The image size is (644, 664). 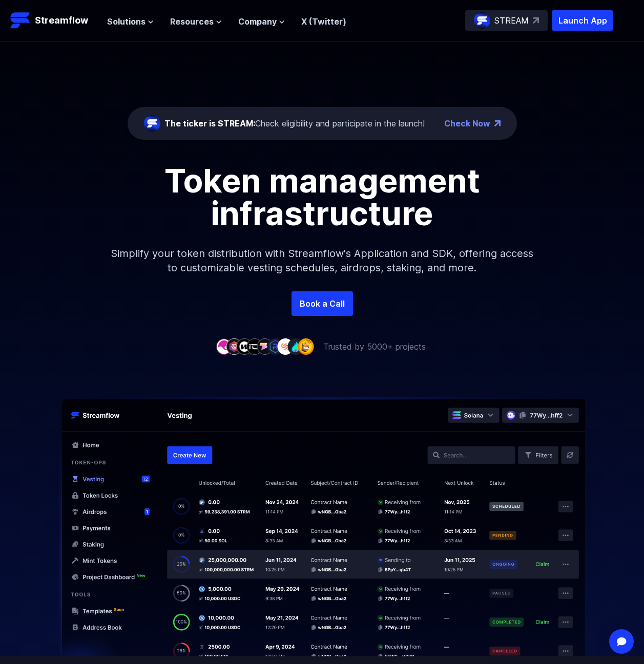 I want to click on span: The ticker is STREAM:, so click(x=210, y=123).